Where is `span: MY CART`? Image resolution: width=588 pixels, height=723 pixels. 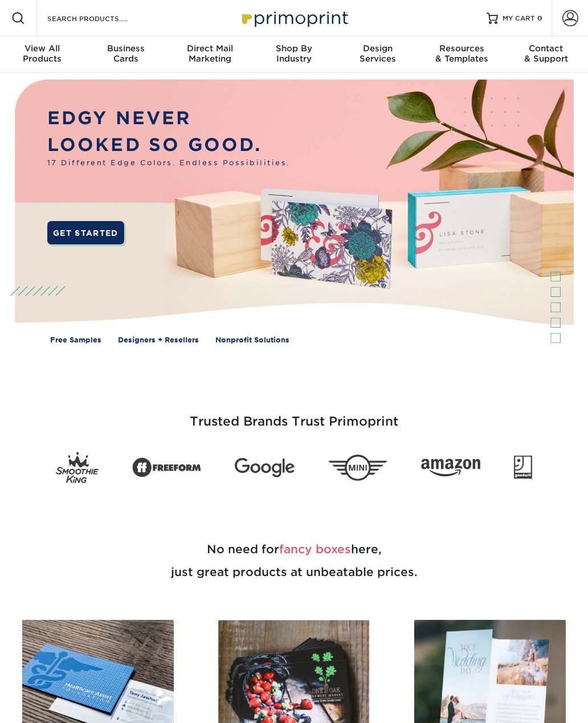
span: MY CART is located at coordinates (518, 18).